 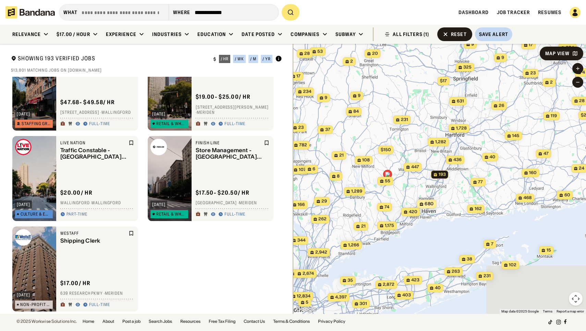 I want to click on div: Reset, so click(x=459, y=34).